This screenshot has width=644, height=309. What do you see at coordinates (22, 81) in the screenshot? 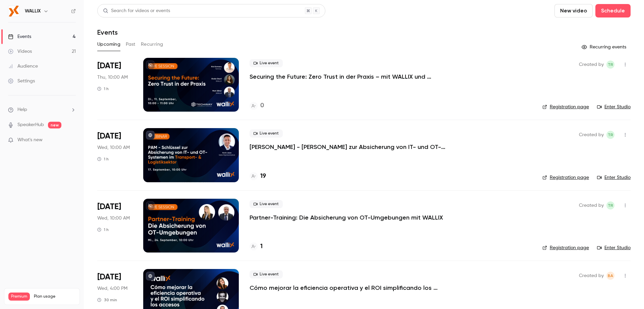
I see `div: Settings` at bounding box center [22, 81].